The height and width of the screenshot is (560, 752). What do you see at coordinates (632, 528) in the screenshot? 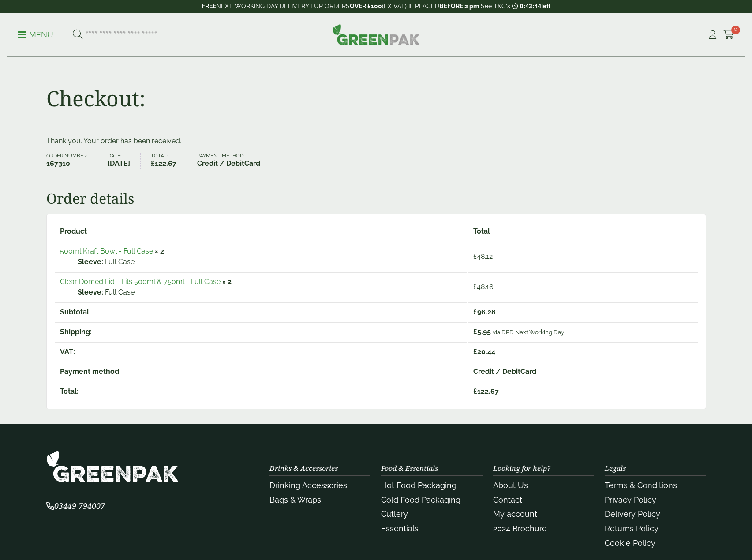
I see `a: Returns Policy` at bounding box center [632, 528].